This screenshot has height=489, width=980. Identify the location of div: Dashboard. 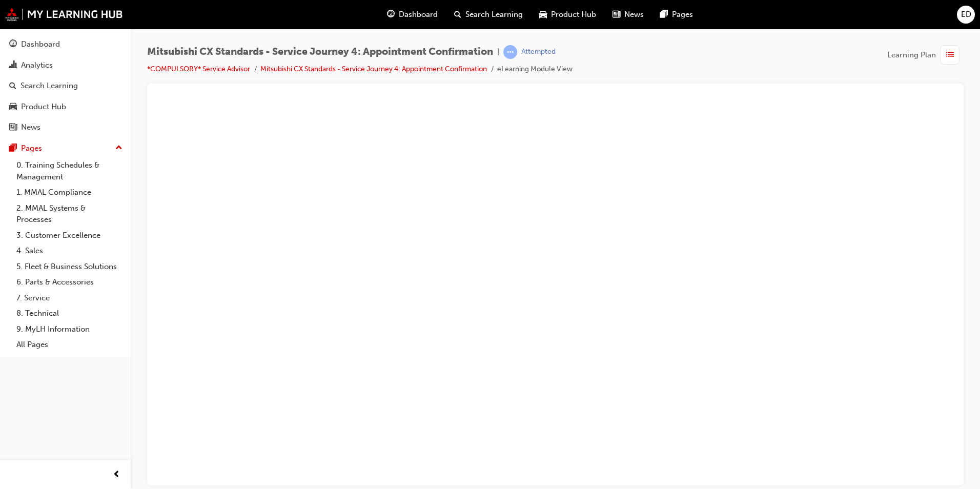
(41, 44).